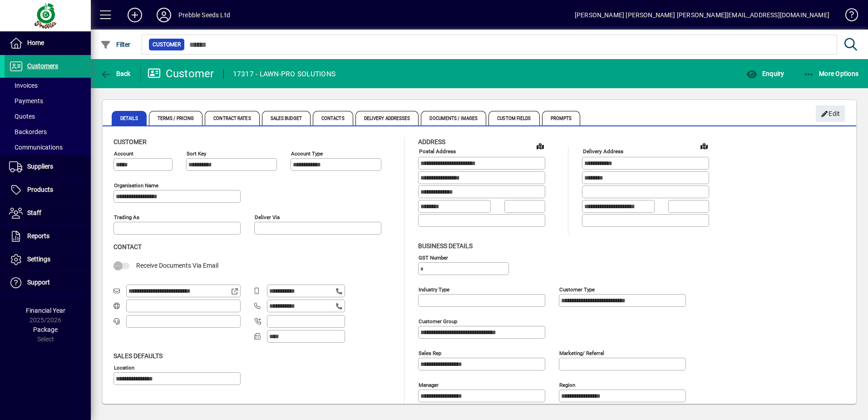 The image size is (868, 420). What do you see at coordinates (307, 154) in the screenshot?
I see `mat-label: Account Type` at bounding box center [307, 154].